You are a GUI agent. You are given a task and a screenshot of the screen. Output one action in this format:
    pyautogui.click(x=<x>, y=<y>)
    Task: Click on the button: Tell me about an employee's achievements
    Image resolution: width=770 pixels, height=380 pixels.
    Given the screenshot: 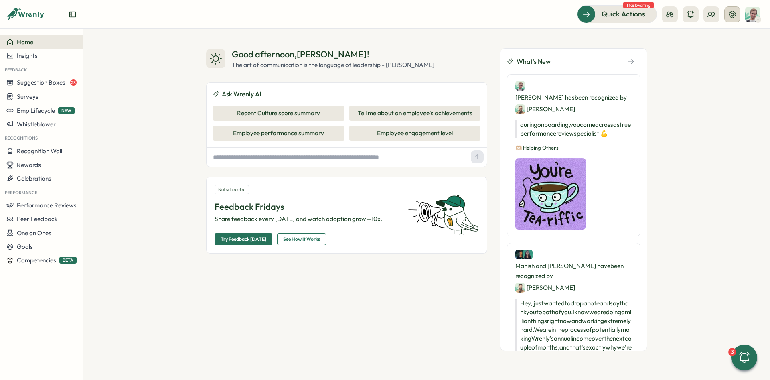 What is the action you would take?
    pyautogui.click(x=415, y=113)
    